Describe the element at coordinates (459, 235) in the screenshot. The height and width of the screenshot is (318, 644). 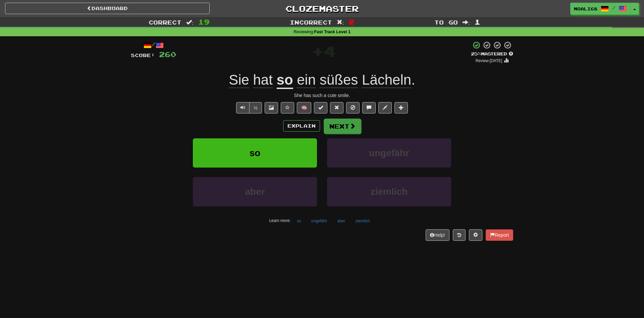
I see `button: Round history (alt+y)` at that location.